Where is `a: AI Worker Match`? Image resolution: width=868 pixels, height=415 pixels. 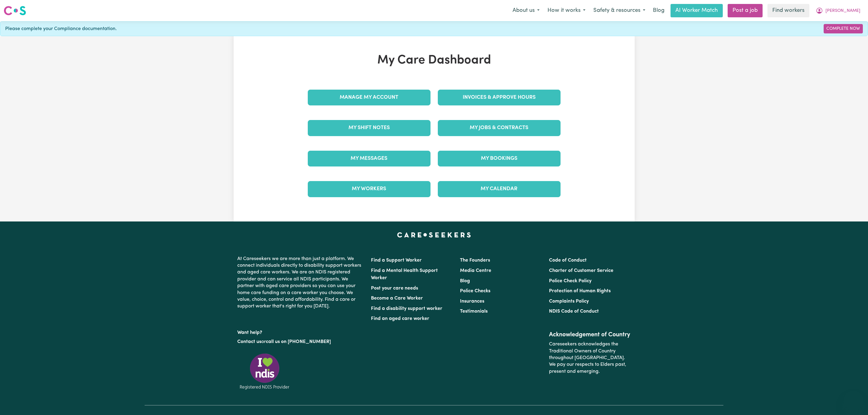
a: AI Worker Match is located at coordinates (696, 10).